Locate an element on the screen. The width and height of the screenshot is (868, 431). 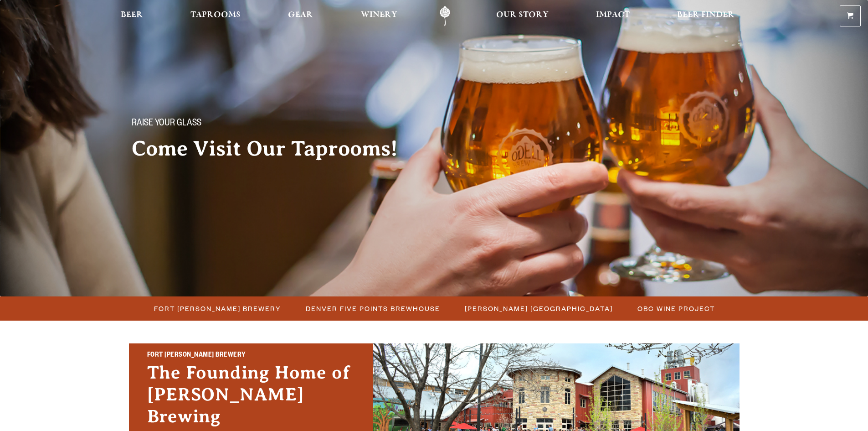
a: Beer Finder is located at coordinates (706, 16).